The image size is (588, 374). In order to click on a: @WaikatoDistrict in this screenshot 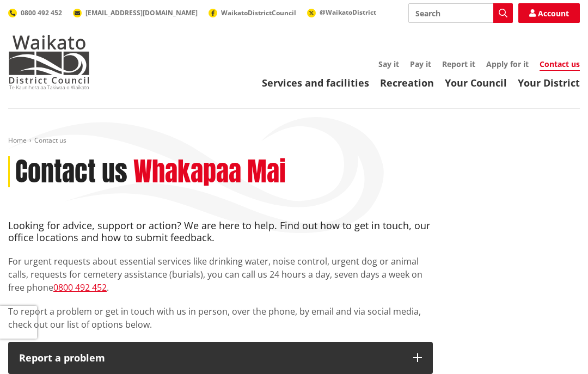, I will do `click(341, 12)`.